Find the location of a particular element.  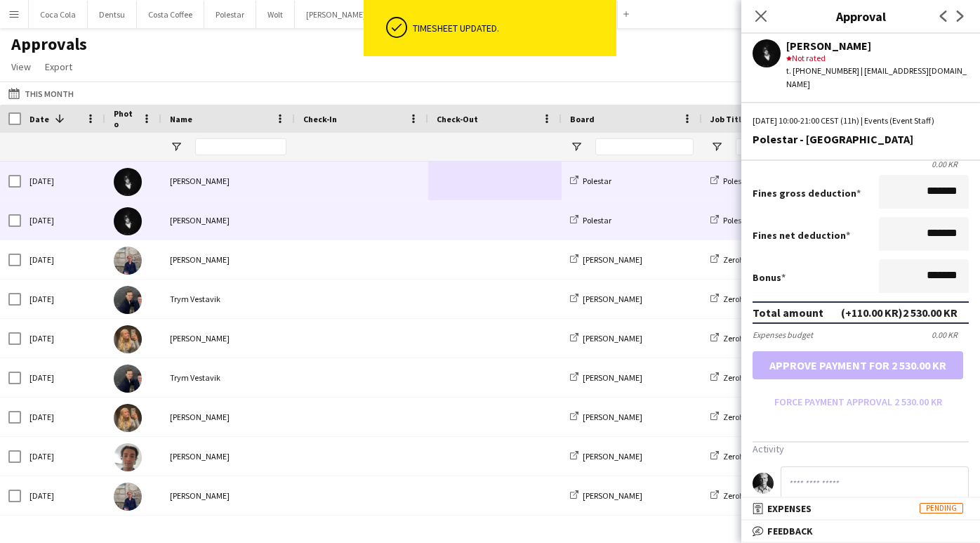

button: Coca Cola is located at coordinates (58, 14).